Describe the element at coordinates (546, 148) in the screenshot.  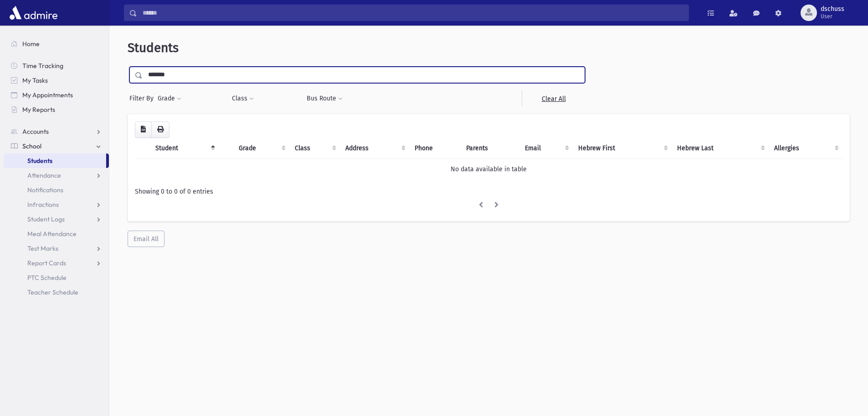
I see `th: Email: activate to sort column ascending` at that location.